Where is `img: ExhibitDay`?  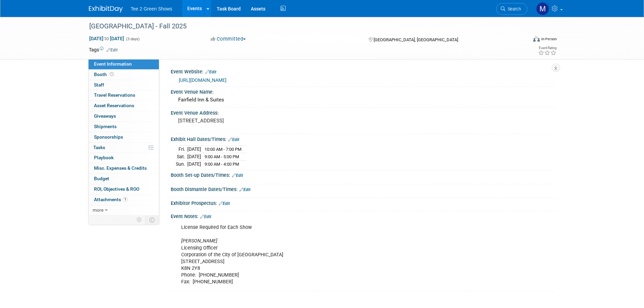 img: ExhibitDay is located at coordinates (106, 9).